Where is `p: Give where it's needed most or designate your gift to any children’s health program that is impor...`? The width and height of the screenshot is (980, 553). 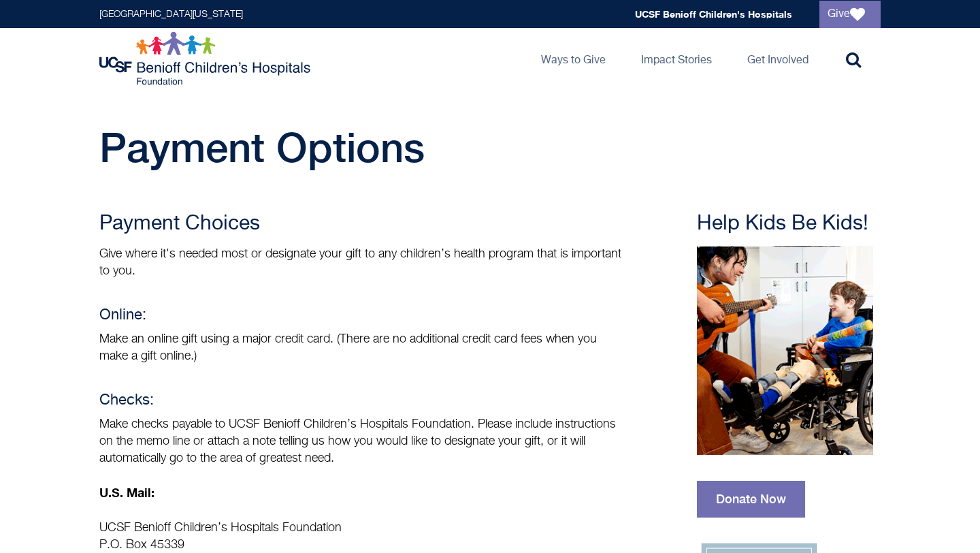
p: Give where it's needed most or designate your gift to any children’s health program that is impor... is located at coordinates (361, 263).